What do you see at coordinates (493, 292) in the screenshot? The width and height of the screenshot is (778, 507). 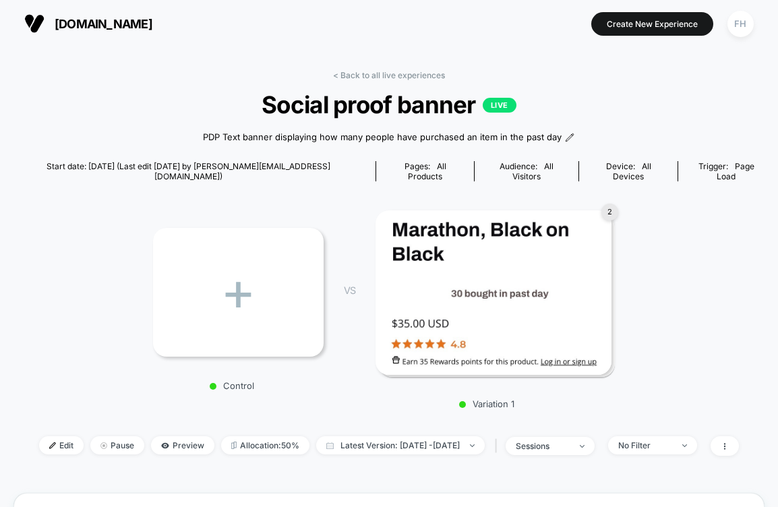 I see `img: Variation 1 main` at bounding box center [493, 292].